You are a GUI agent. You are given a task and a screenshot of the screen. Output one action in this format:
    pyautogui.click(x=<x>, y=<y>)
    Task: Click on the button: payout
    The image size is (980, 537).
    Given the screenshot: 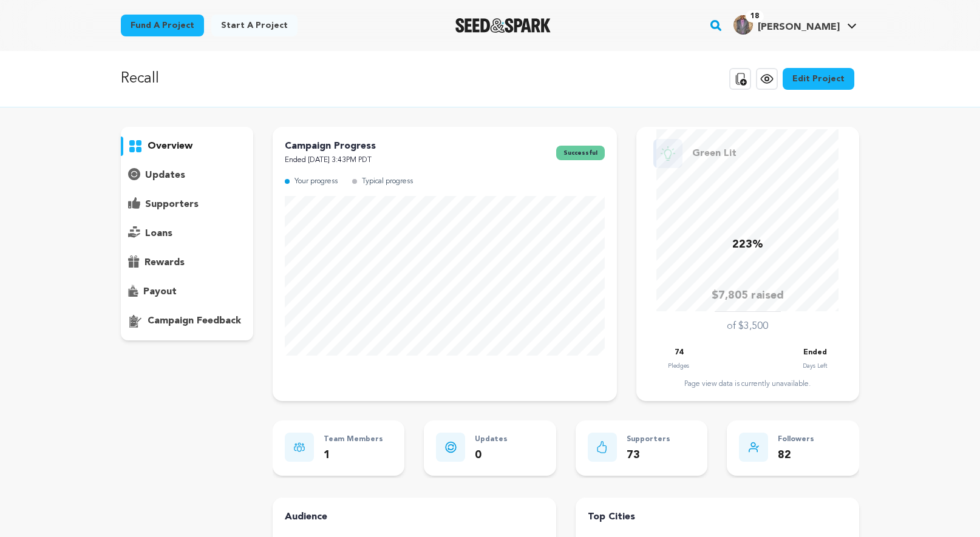 What is the action you would take?
    pyautogui.click(x=187, y=292)
    